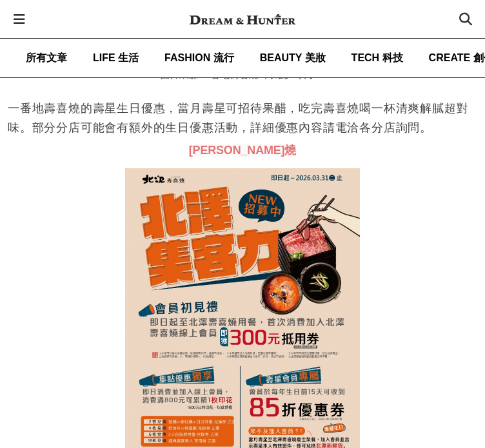 The height and width of the screenshot is (448, 485). I want to click on a: TECH 科技, so click(377, 58).